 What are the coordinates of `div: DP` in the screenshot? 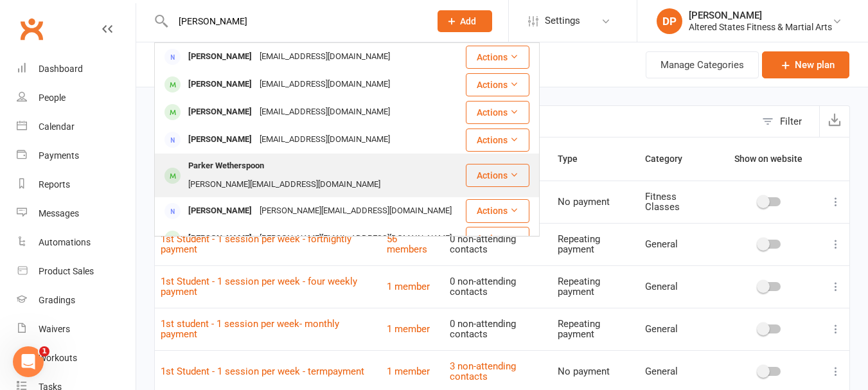 It's located at (670, 21).